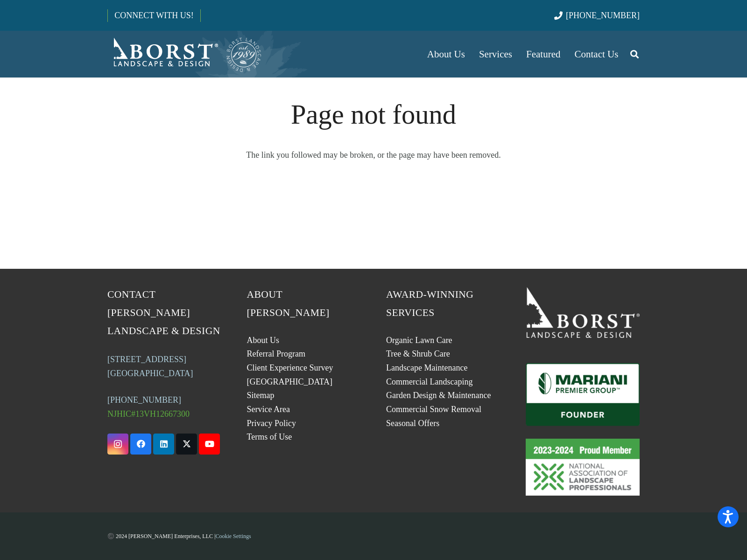 The height and width of the screenshot is (560, 747). Describe the element at coordinates (597, 54) in the screenshot. I see `a: Contact Us` at that location.